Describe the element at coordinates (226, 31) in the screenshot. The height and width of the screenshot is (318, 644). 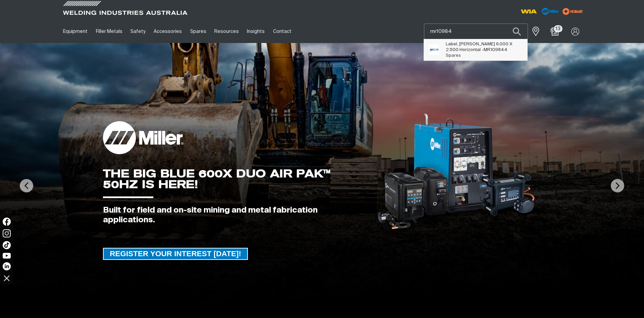
I see `a: Resources` at that location.